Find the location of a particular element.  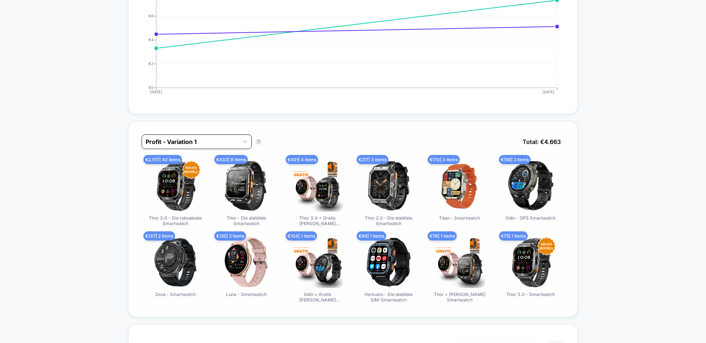

span: Titan - Smartwatch is located at coordinates (459, 221).